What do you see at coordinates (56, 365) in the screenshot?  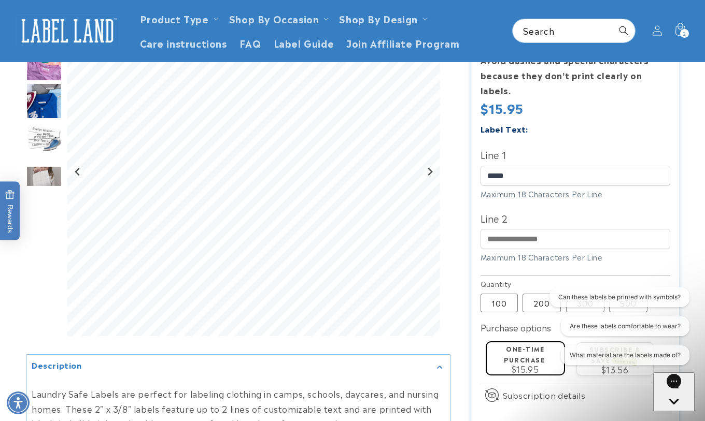 I see `h2: Description` at bounding box center [56, 365].